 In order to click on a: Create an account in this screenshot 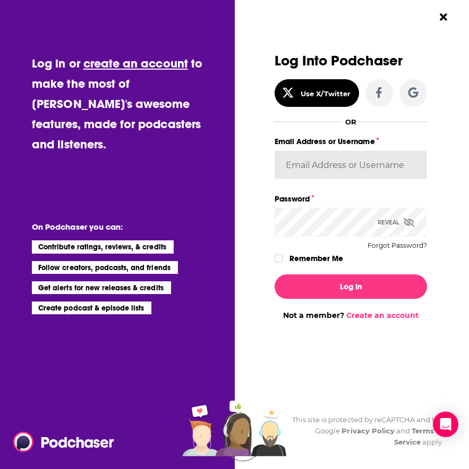, I will do `click(383, 315)`.